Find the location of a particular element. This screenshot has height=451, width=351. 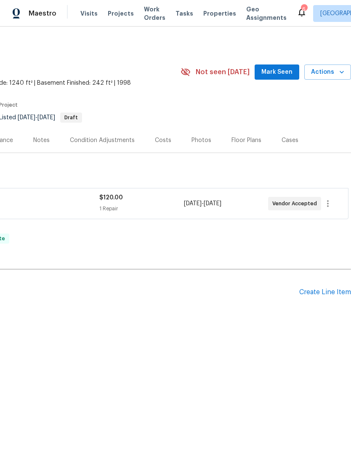

div: 1 Repair is located at coordinates (142, 208).